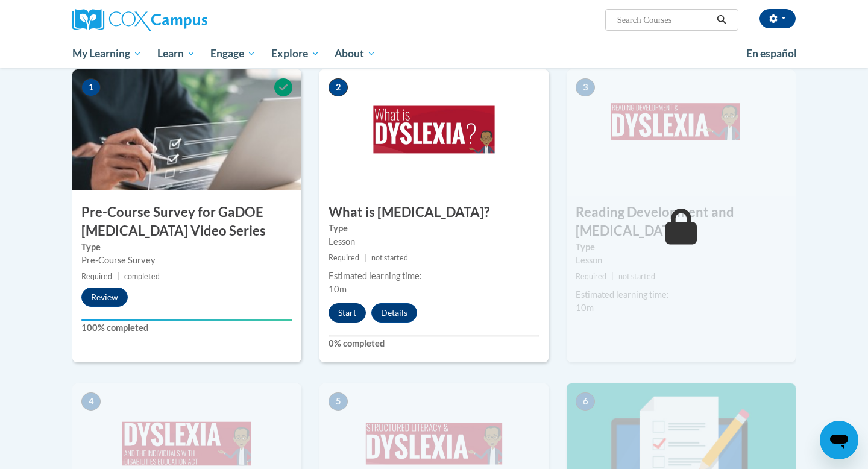 This screenshot has width=868, height=469. I want to click on a: About, so click(356, 53).